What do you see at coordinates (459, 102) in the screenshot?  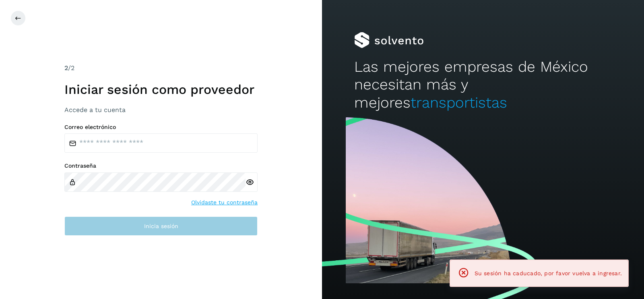 I see `span: transportistas` at bounding box center [459, 102].